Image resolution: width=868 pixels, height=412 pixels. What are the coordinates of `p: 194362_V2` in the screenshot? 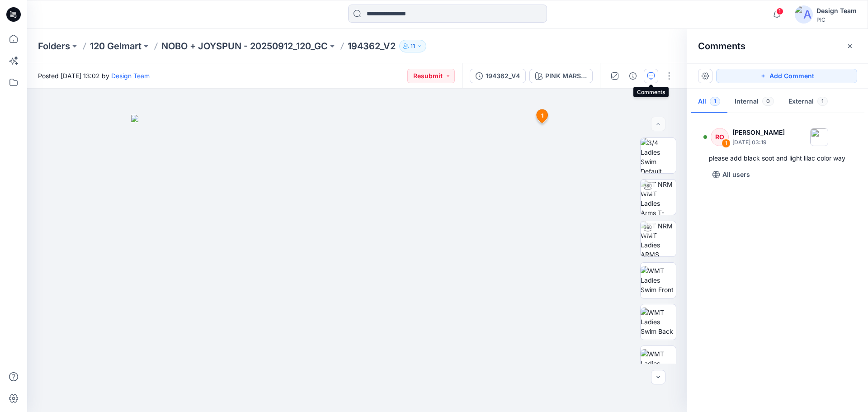 It's located at (371, 46).